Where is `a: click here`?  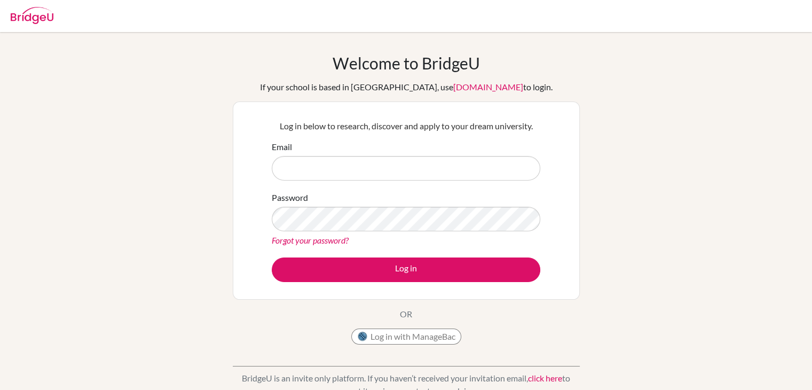
a: click here is located at coordinates (545, 377).